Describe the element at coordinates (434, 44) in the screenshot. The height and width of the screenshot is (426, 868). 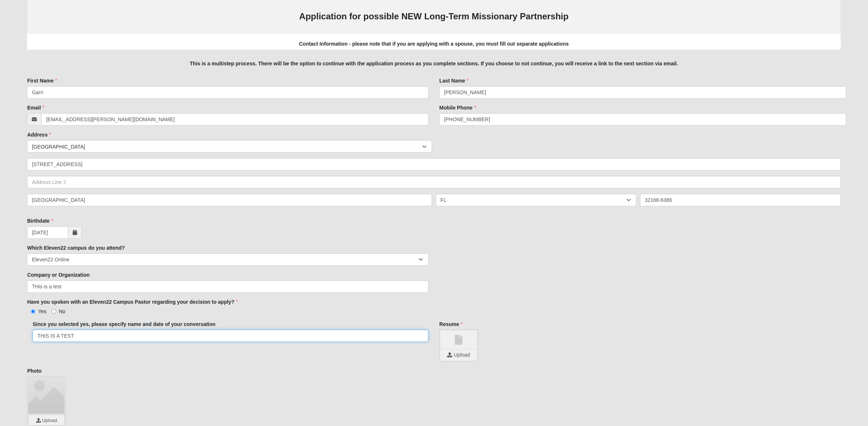
I see `h5: Contact Information - please note that if you are applying with a spouse, you must fill out separ...` at that location.